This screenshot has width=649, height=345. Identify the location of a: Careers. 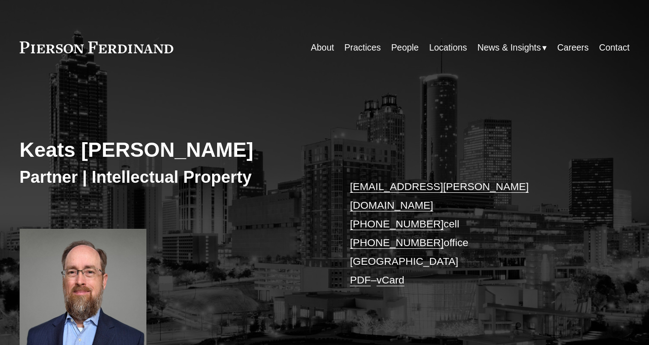
(573, 47).